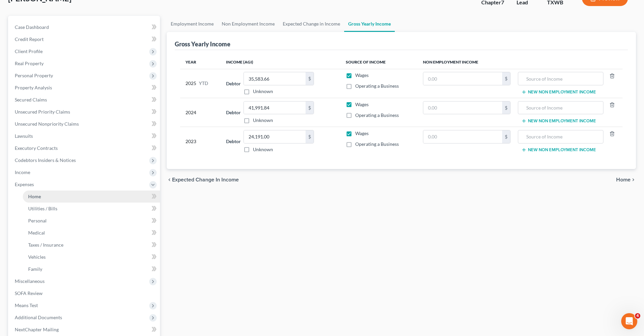  I want to click on span: Vehicles, so click(37, 257).